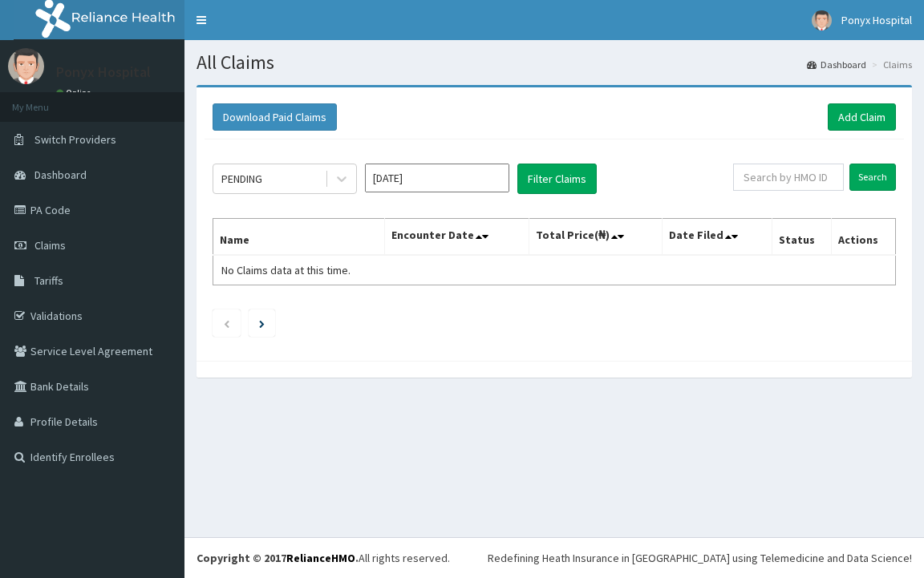 This screenshot has width=924, height=578. Describe the element at coordinates (76, 93) in the screenshot. I see `a: Online` at that location.